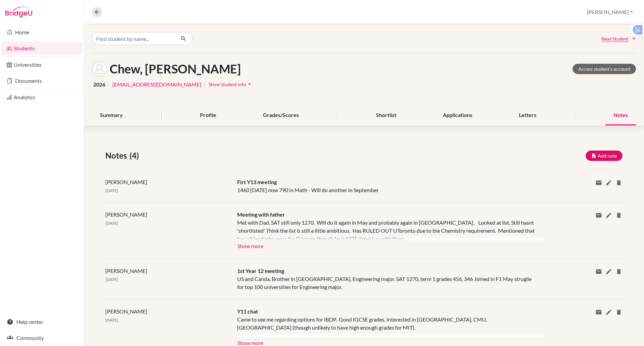  What do you see at coordinates (41, 97) in the screenshot?
I see `a: Analytics` at bounding box center [41, 97].